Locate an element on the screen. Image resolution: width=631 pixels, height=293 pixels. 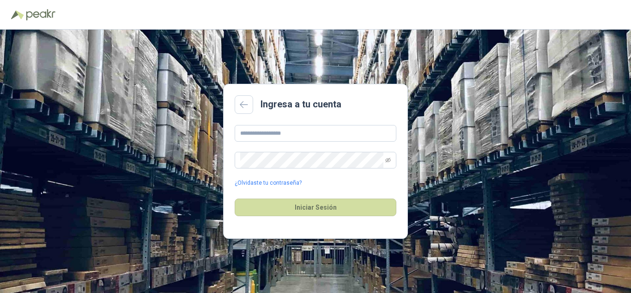
span: eye-invisible is located at coordinates (388, 160).